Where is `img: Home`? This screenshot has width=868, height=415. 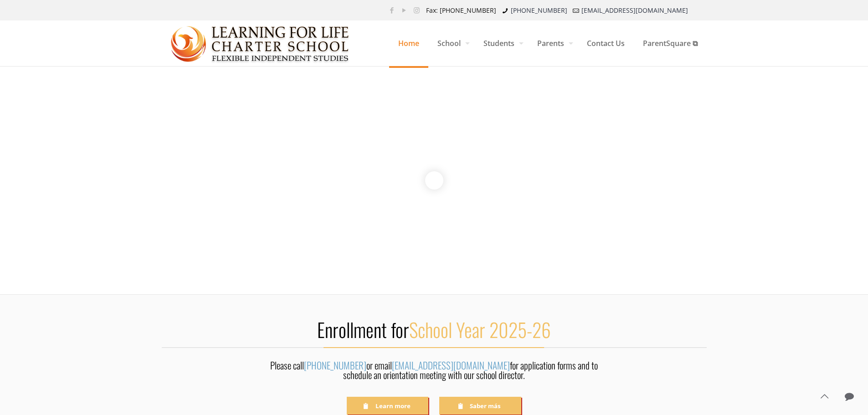
img: Home is located at coordinates (260, 44).